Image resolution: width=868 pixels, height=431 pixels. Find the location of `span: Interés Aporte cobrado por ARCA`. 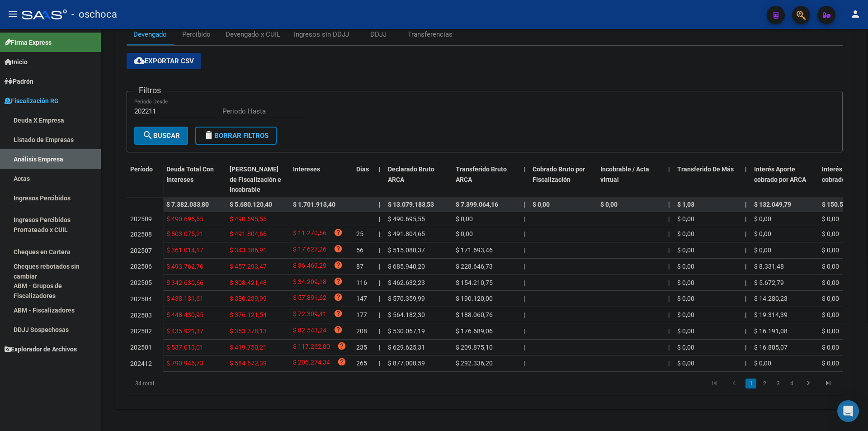

span: Interés Aporte cobrado por ARCA is located at coordinates (780, 174).